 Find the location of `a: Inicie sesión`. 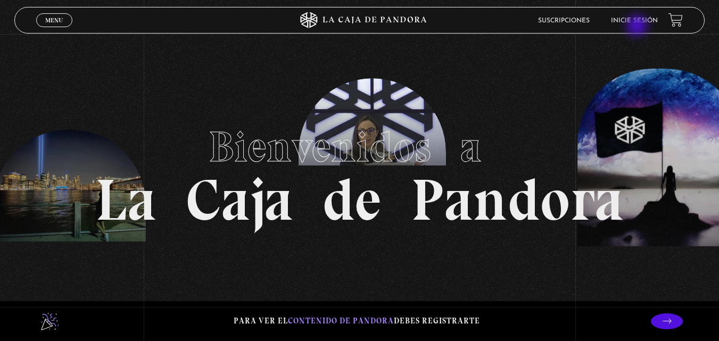

a: Inicie sesión is located at coordinates (634, 21).